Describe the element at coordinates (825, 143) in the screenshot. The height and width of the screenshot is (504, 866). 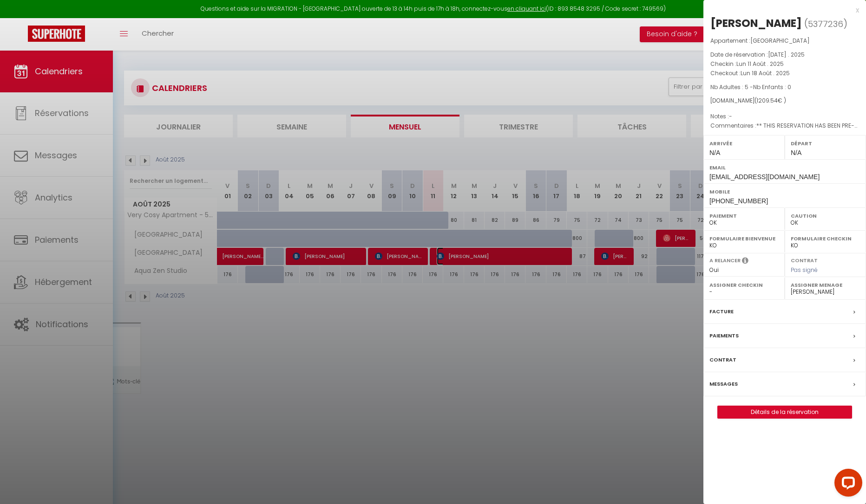
I see `label: Départ` at that location.